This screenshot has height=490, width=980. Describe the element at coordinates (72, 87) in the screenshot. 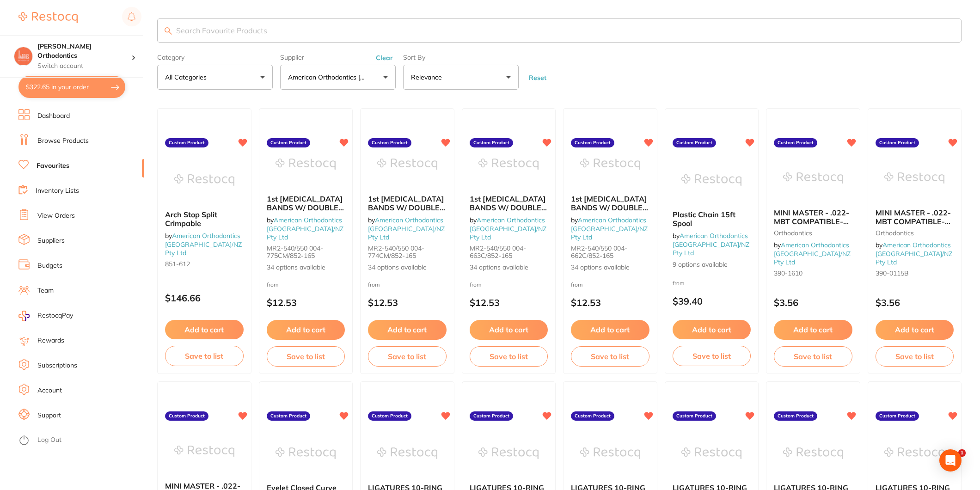

I see `button: $322.65 in your order` at that location.